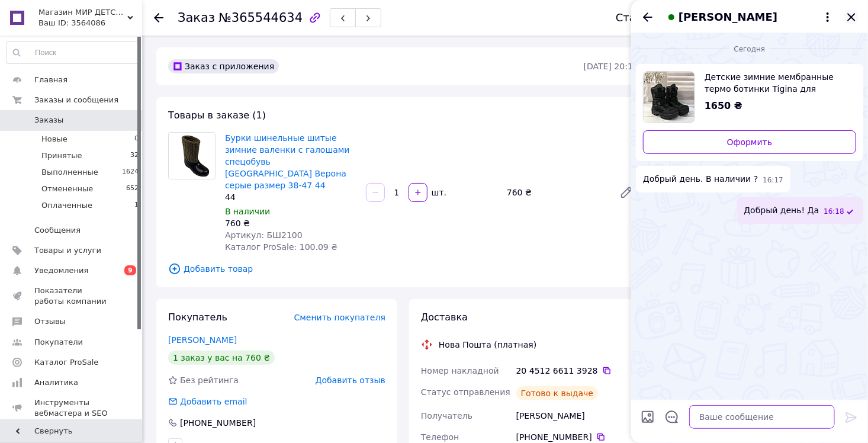 This screenshot has width=868, height=443. I want to click on span: Инструменты вебмастера и SEO, so click(72, 408).